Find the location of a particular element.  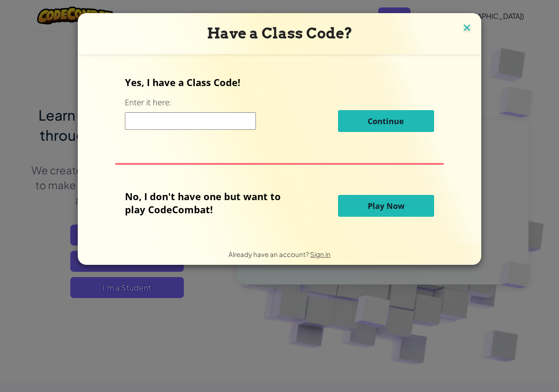

button: Continue is located at coordinates (386, 121).